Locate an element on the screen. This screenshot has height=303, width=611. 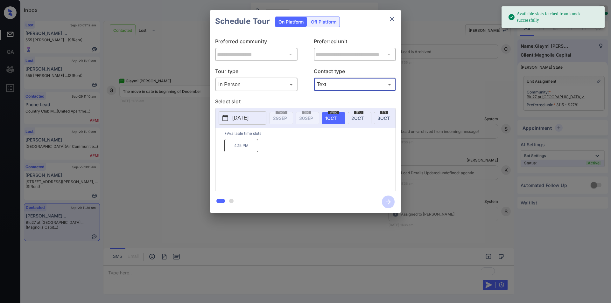
div: In Person is located at coordinates (256, 84).